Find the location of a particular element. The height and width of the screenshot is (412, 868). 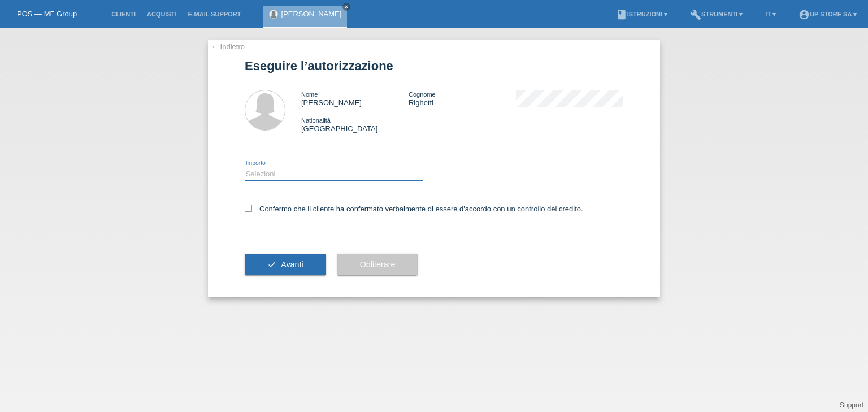

span: Nome is located at coordinates (309, 95).